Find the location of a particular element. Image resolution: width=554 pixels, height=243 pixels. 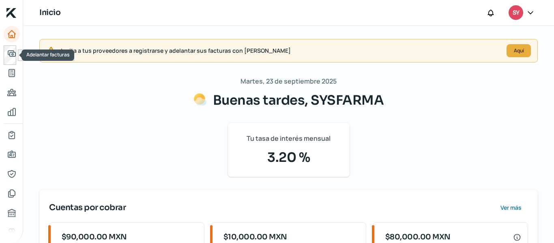

span: Buenas tardes, SYSFARMA is located at coordinates (298, 100).